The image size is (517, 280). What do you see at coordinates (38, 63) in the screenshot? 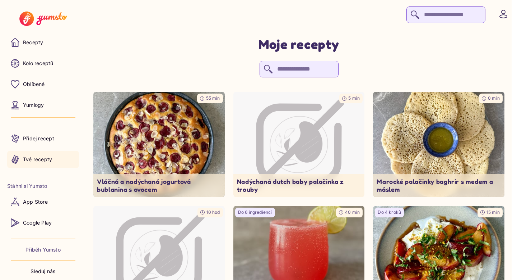
I see `p: Kolo receptů` at bounding box center [38, 63].